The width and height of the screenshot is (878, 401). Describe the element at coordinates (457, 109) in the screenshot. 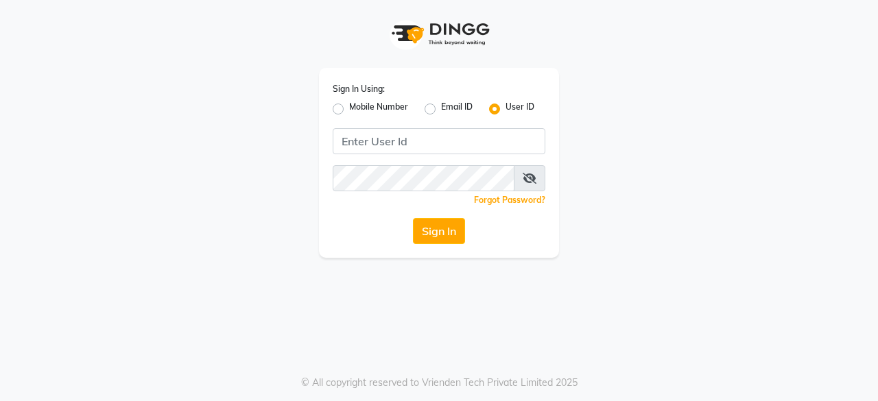

I see `label: Email ID` at that location.